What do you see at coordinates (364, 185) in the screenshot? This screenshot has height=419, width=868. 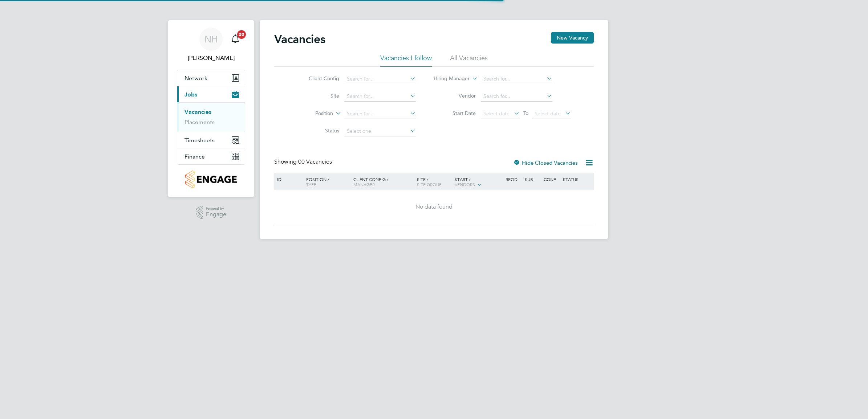 I see `span: Manager` at bounding box center [364, 185].